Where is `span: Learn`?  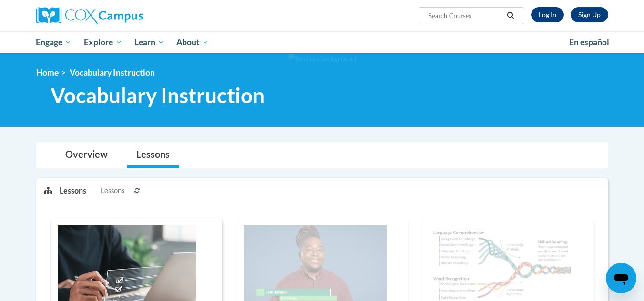 span: Learn is located at coordinates (149, 42).